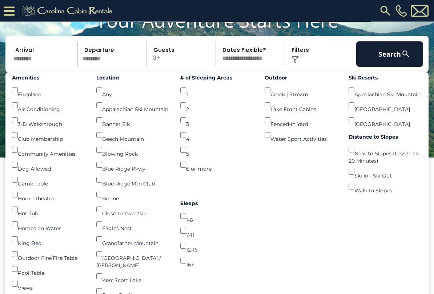  I want to click on div: King Bed, so click(49, 240).